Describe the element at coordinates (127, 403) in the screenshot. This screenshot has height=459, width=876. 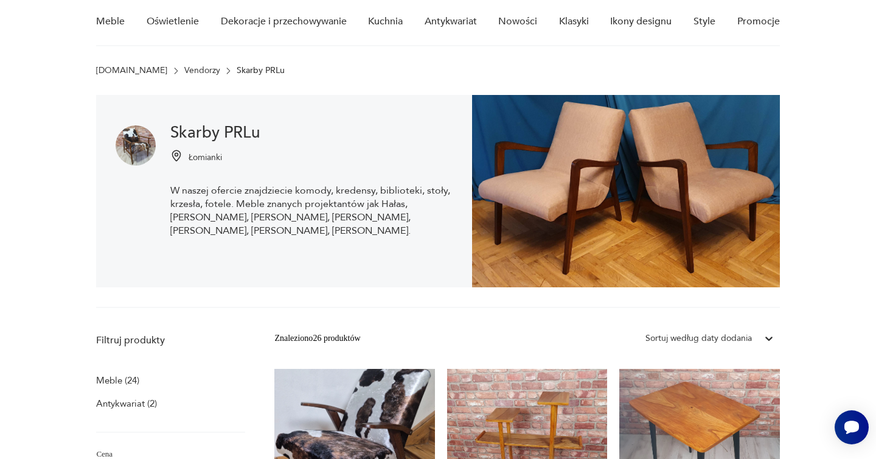
I see `p: Antykwariat (2)` at that location.